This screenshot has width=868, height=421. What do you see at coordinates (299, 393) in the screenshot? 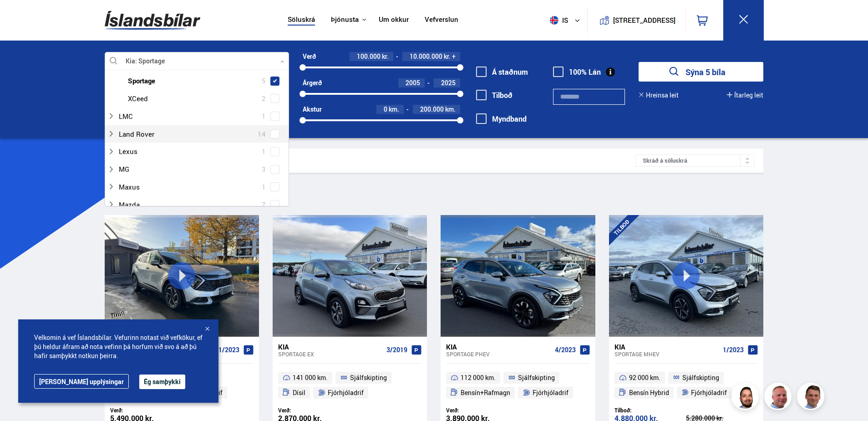
I see `span: Dísil` at bounding box center [299, 393].